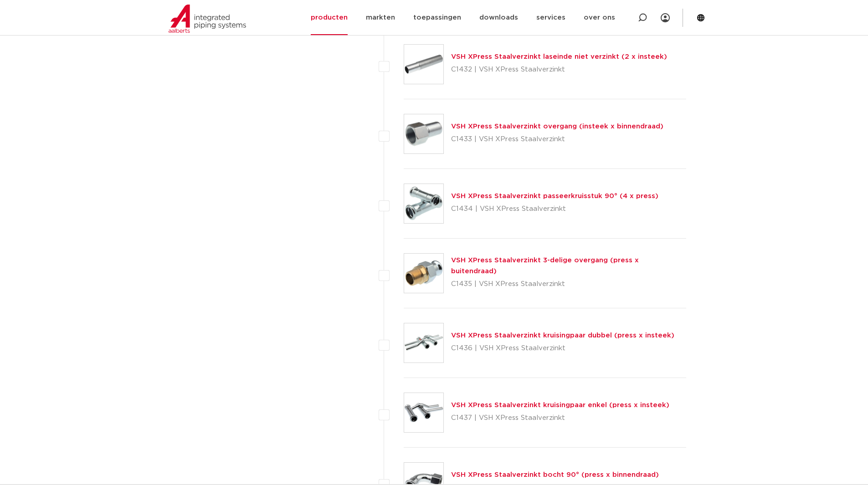 The image size is (868, 485). Describe the element at coordinates (665, 17) in the screenshot. I see `div: my IPS` at that location.